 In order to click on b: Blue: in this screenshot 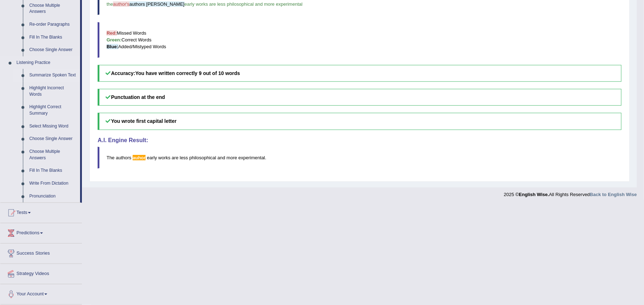, I will do `click(112, 46)`.